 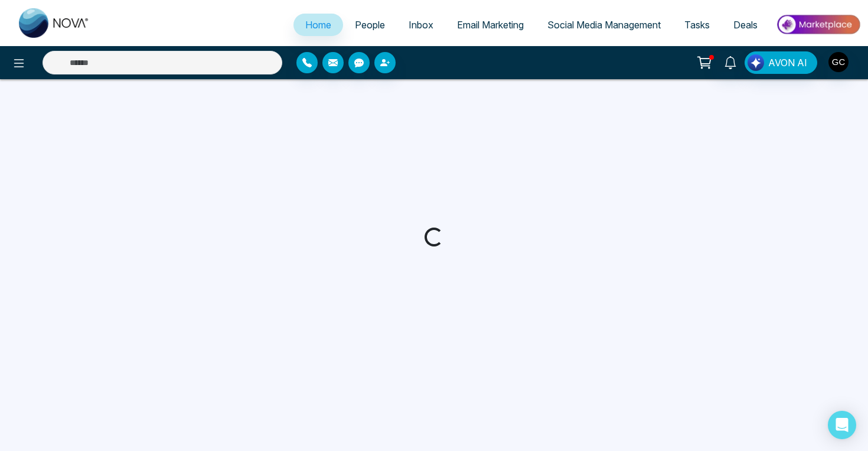 What do you see at coordinates (818, 24) in the screenshot?
I see `img: Market-place.gif` at bounding box center [818, 24].